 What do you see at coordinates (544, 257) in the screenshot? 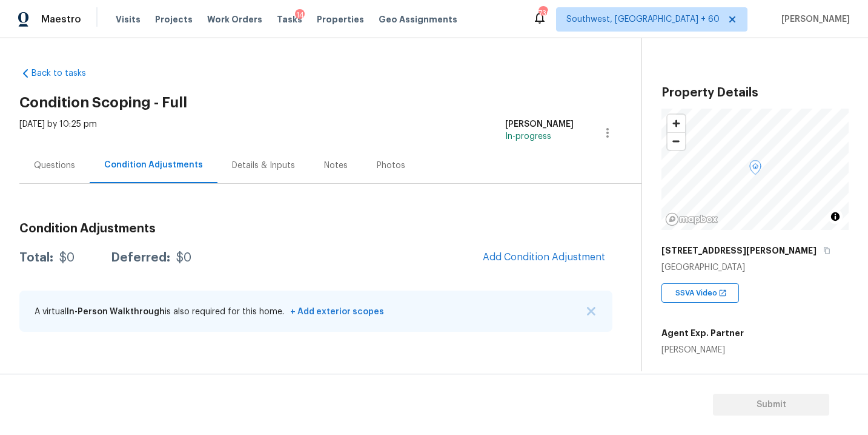
I see `span: Add Condition Adjustment` at bounding box center [544, 257].